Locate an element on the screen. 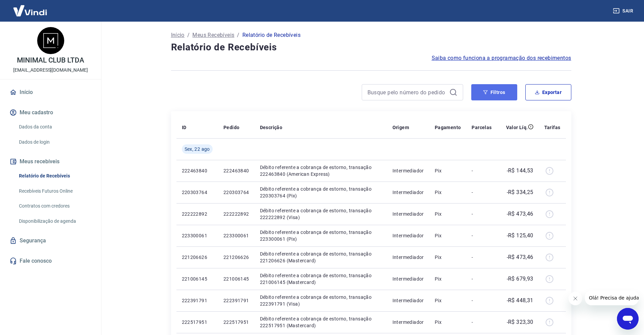  button: Meu cadastro is located at coordinates (50, 113).